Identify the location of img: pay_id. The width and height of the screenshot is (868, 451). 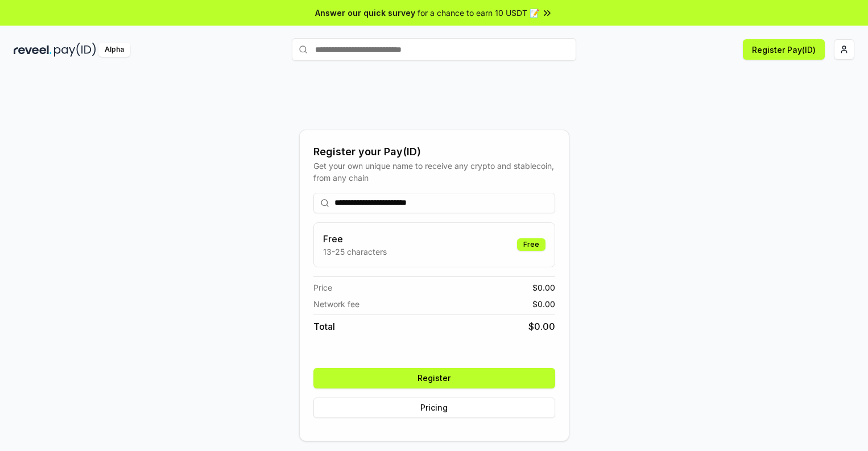
(75, 50).